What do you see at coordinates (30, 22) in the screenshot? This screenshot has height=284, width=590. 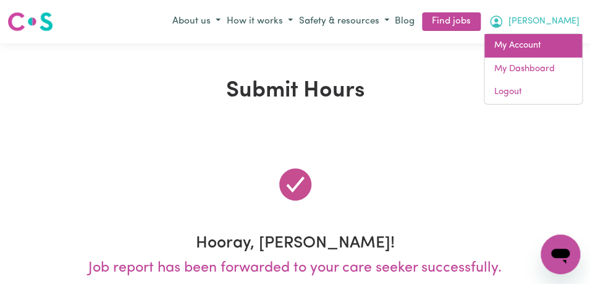 I see `img: Careseekers logo` at bounding box center [30, 22].